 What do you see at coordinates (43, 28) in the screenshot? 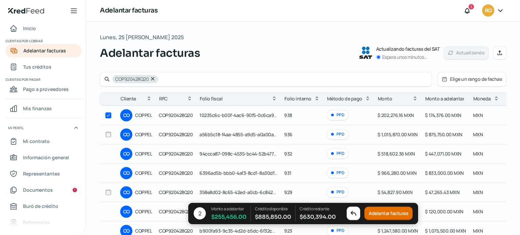
I see `a: Inicio` at bounding box center [43, 28].